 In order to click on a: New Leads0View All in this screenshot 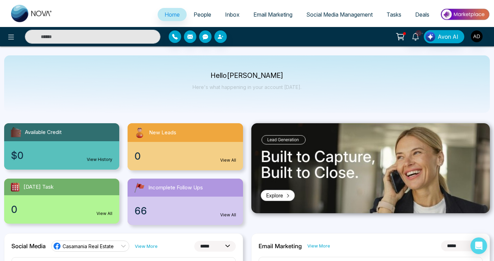, I will do `click(185, 147)`.